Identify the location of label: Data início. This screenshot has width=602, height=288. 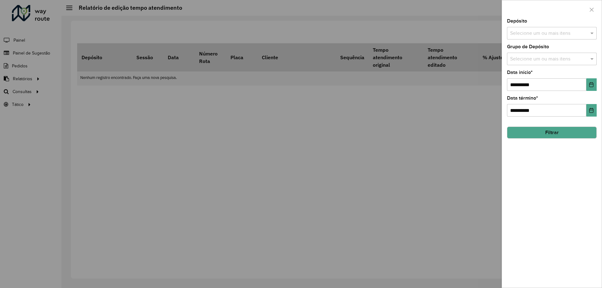
(520, 72).